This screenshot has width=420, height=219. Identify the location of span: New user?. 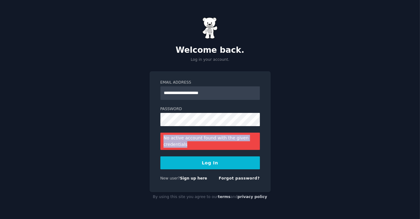
(170, 179).